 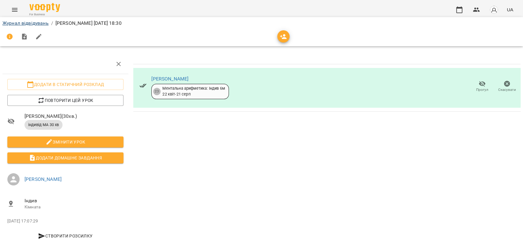 I want to click on span: індивід МА 30 хв, so click(x=43, y=125).